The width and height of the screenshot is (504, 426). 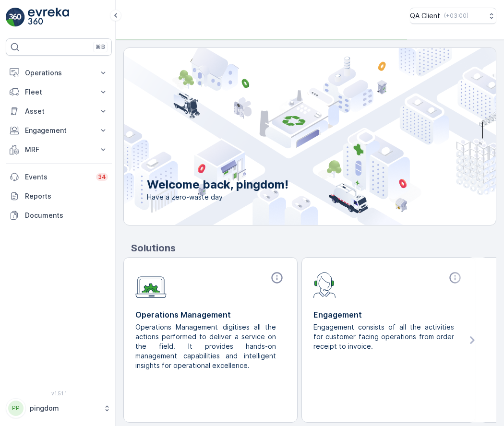 I want to click on p: 34, so click(x=102, y=177).